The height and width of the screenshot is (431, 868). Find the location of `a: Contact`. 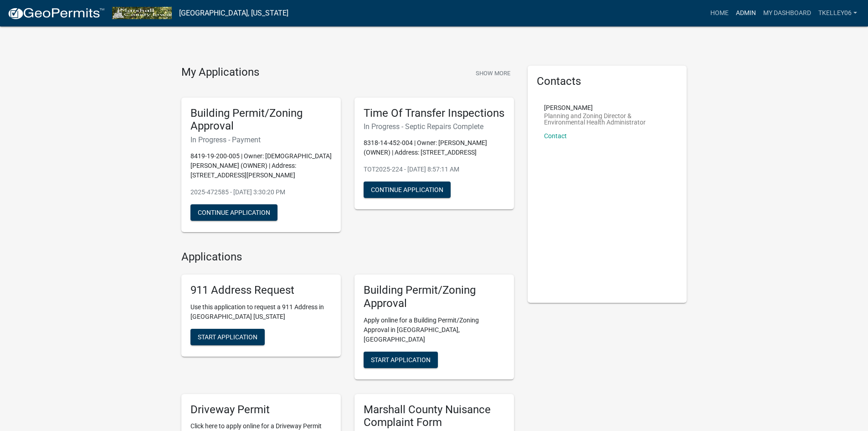

a: Contact is located at coordinates (556, 136).